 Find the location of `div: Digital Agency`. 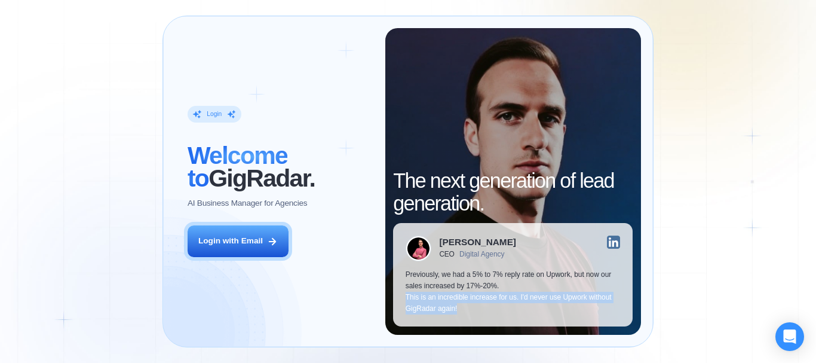

div: Digital Agency is located at coordinates (482, 255).